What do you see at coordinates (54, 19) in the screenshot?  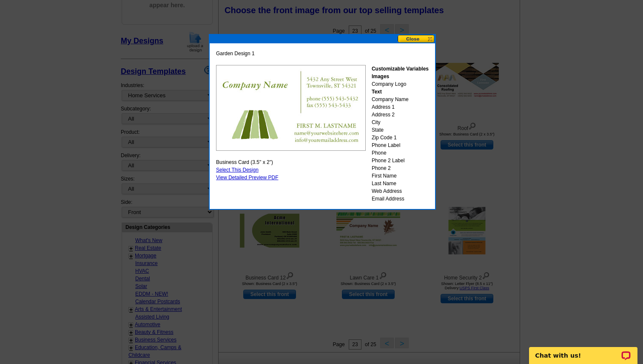 I see `p: Chat with us!` at bounding box center [54, 19].